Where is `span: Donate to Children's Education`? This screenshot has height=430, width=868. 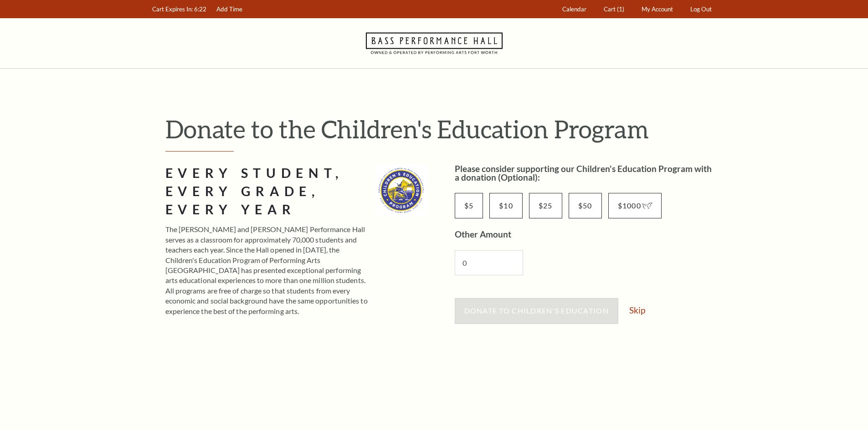
span: Donate to Children's Education is located at coordinates (536, 310).